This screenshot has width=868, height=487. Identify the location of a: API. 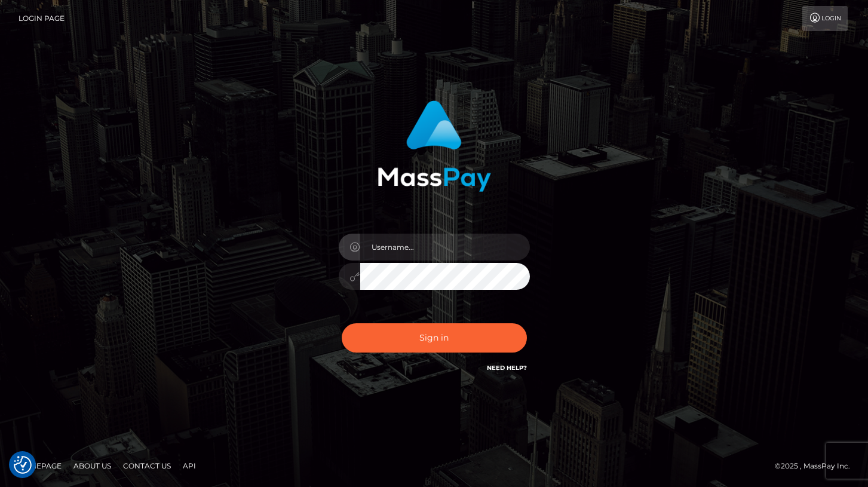
(189, 465).